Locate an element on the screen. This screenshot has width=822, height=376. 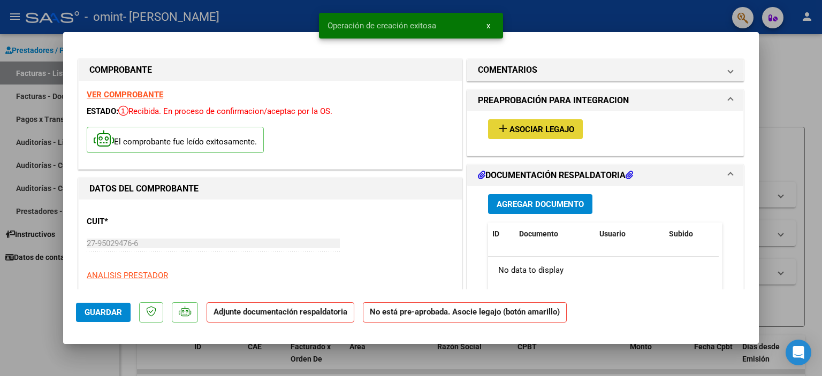
strong: No está pre-aprobada. Asocie legajo (botón amarillo) is located at coordinates (465, 313).